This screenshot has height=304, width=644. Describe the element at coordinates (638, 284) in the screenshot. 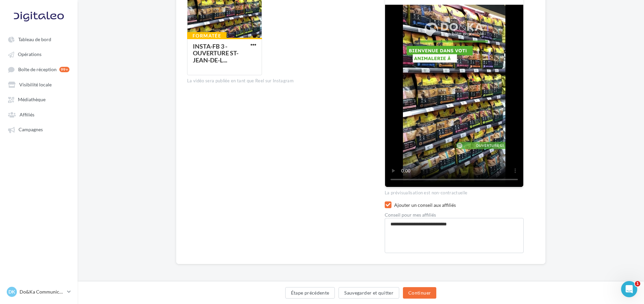

I see `span: 1` at that location.